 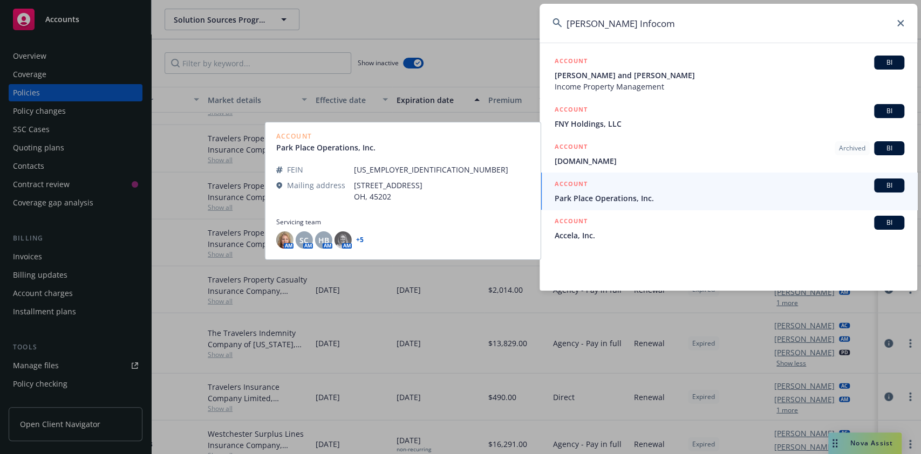 I want to click on span: Accela, Inc., so click(x=729, y=235).